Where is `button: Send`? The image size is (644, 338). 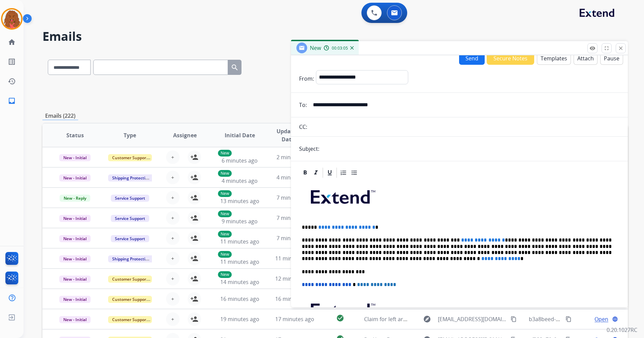
button: Send is located at coordinates (472, 58).